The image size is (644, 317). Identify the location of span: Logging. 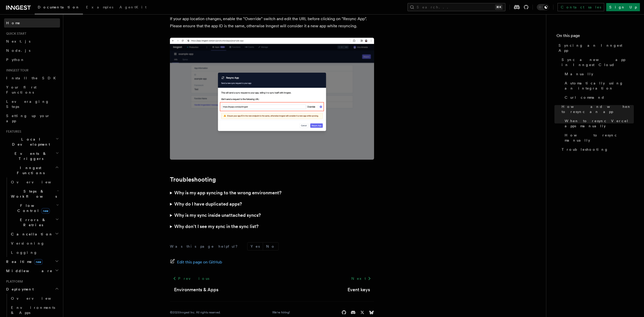
(24, 253).